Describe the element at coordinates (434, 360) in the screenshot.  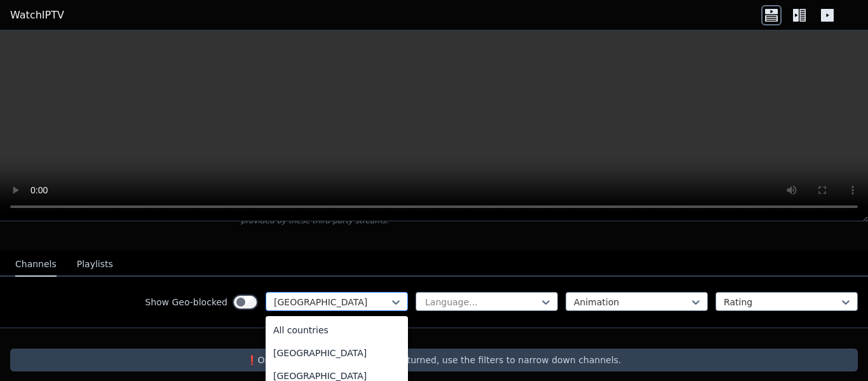
I see `p: ❗️Only the first 250 channels are returned, use the filters to narrow down channels.` at that location.